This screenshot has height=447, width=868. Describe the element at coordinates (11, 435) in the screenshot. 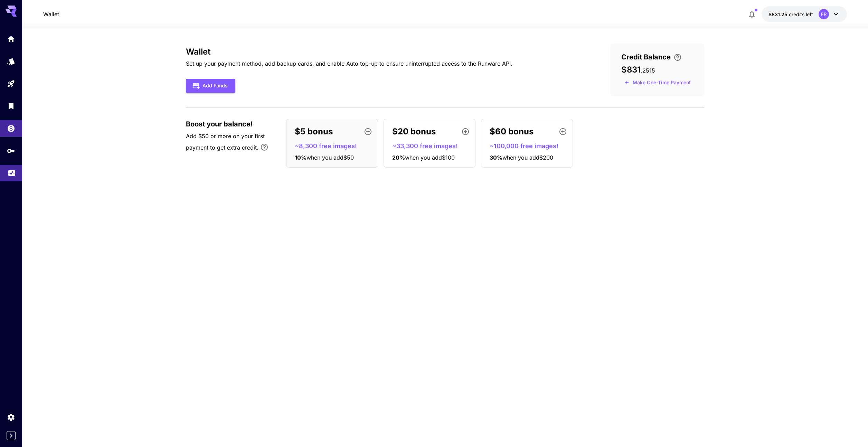

I see `button: Expand sidebar` at that location.